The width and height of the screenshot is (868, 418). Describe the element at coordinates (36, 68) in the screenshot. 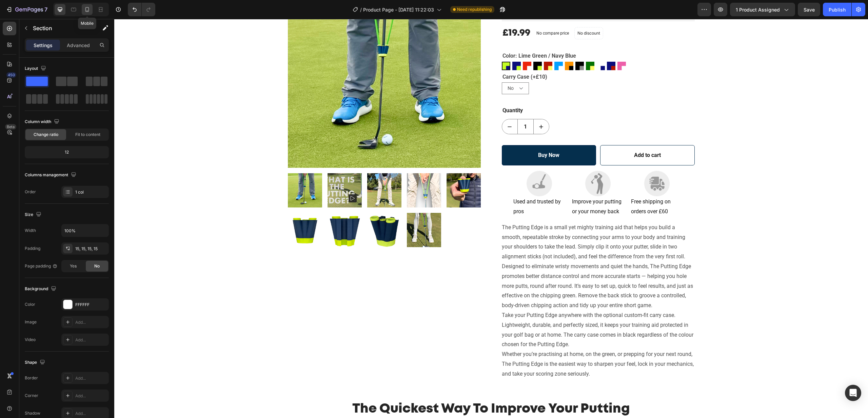

I see `div: Layout` at that location.